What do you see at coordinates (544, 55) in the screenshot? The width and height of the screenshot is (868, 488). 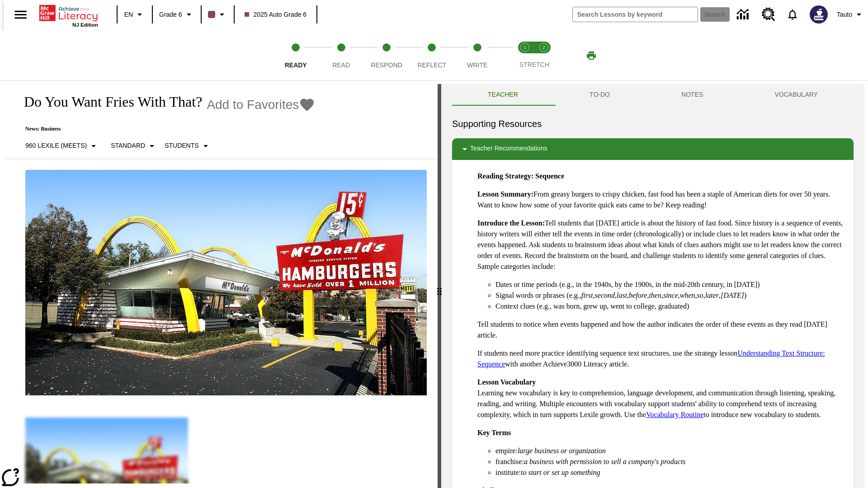 I see `button: Stretch Respond step 2 of 2` at bounding box center [544, 55].